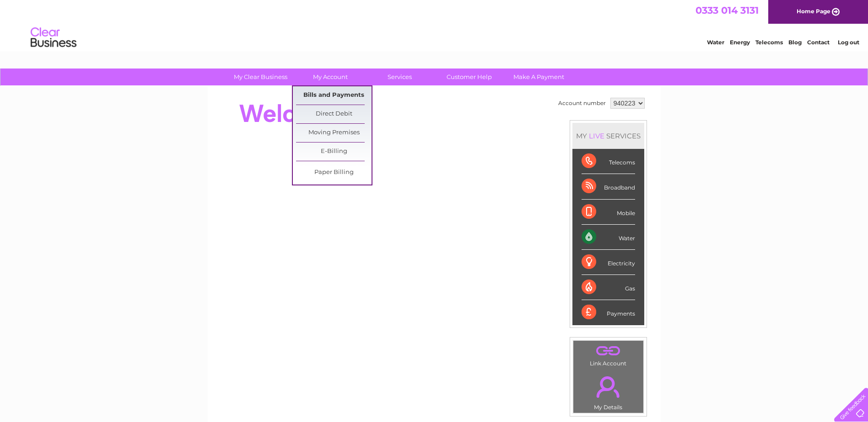 This screenshot has height=422, width=868. What do you see at coordinates (330, 77) in the screenshot?
I see `a: My Account` at bounding box center [330, 77].